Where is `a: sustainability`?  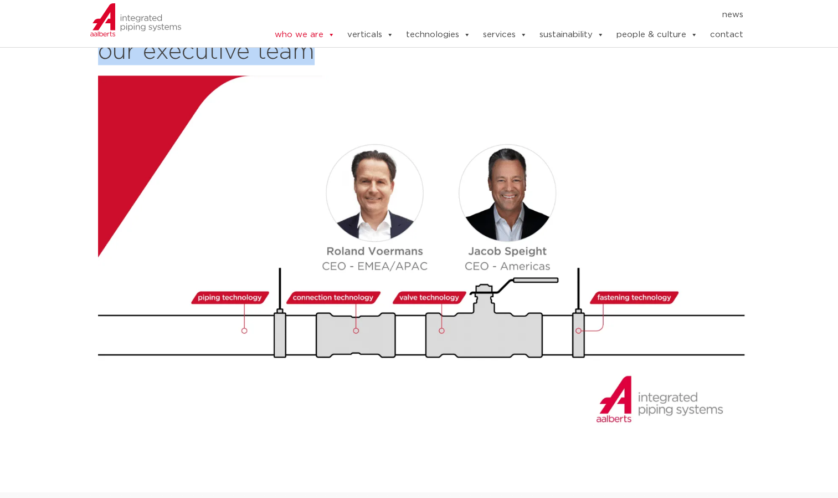
a: sustainability is located at coordinates (571, 35).